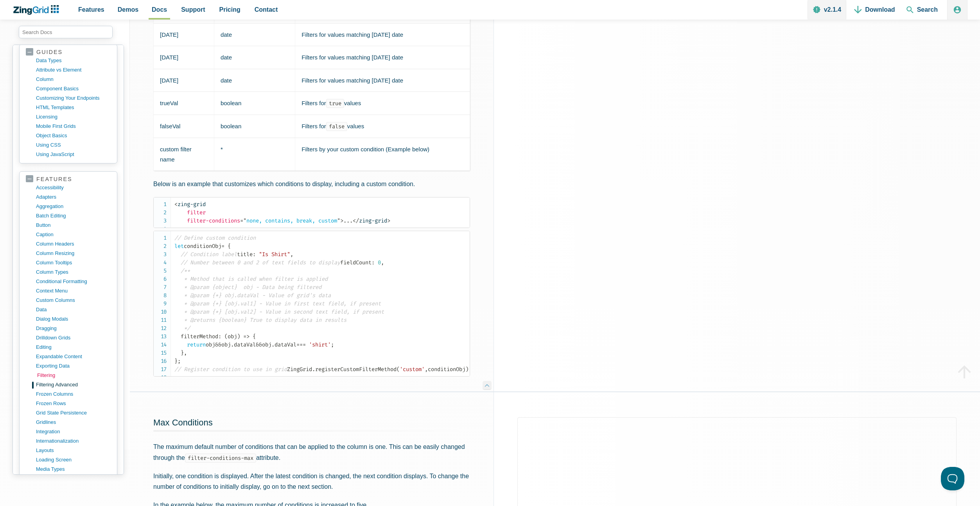 The height and width of the screenshot is (506, 980). Describe the element at coordinates (275, 254) in the screenshot. I see `span: "Is Shirt"` at that location.